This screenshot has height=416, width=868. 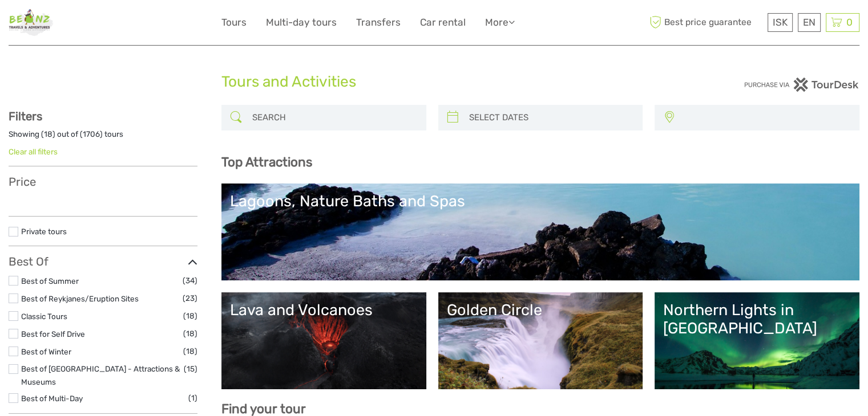 I want to click on a: Lagoons, Nature Baths and Spas, so click(x=541, y=232).